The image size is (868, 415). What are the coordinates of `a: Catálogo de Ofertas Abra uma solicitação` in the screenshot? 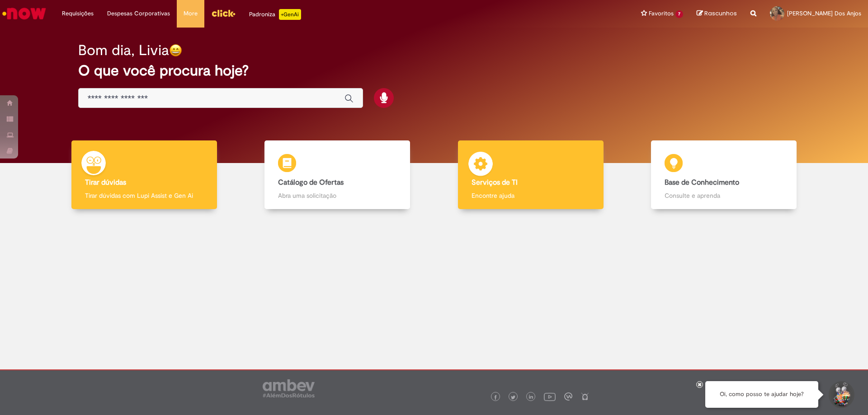 It's located at (338, 175).